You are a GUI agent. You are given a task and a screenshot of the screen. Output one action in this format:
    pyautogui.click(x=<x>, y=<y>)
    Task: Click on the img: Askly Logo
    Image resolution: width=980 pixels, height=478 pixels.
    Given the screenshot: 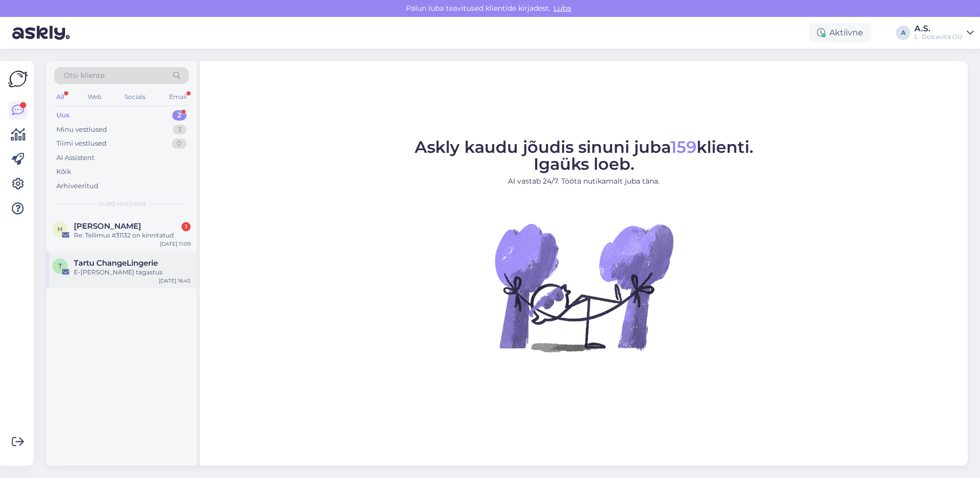 What is the action you would take?
    pyautogui.click(x=18, y=79)
    